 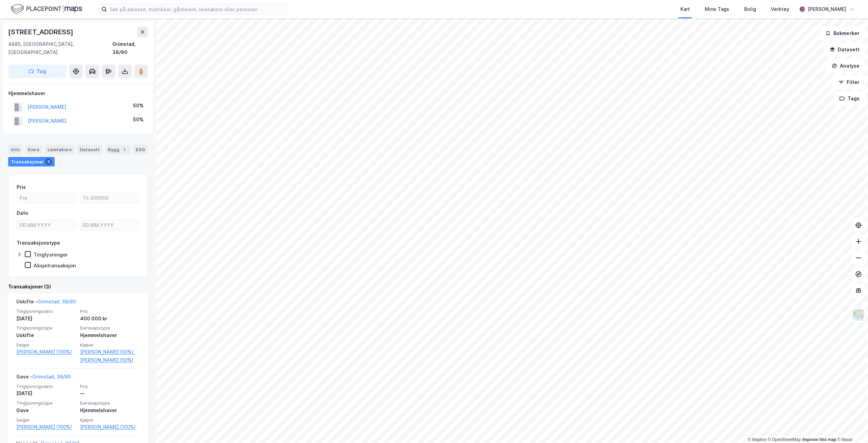 What do you see at coordinates (780, 9) in the screenshot?
I see `div: Verktøy` at bounding box center [780, 9].